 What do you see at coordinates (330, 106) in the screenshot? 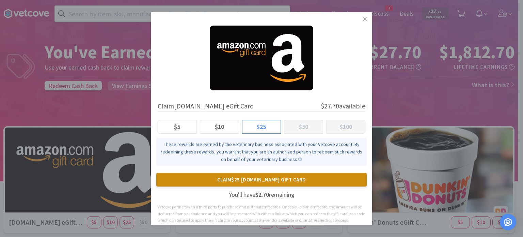
I see `span: $27.70` at bounding box center [330, 106].